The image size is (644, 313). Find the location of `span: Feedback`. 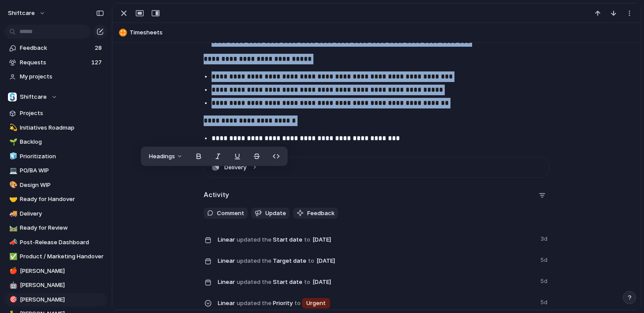

span: Feedback is located at coordinates (321, 214).